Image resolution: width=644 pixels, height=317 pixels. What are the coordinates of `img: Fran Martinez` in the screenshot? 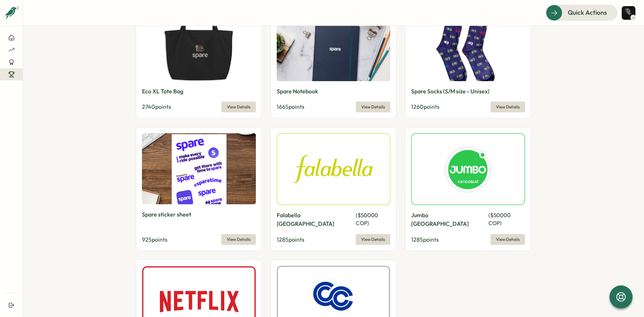 It's located at (628, 13).